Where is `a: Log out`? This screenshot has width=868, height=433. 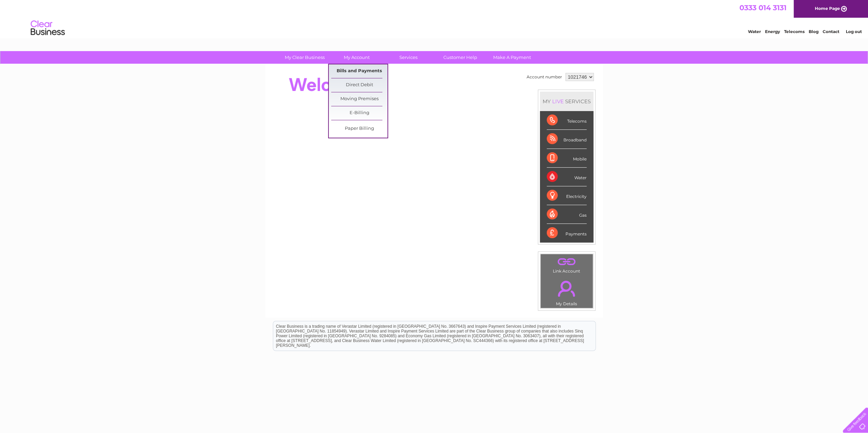
a: Log out is located at coordinates (853, 32).